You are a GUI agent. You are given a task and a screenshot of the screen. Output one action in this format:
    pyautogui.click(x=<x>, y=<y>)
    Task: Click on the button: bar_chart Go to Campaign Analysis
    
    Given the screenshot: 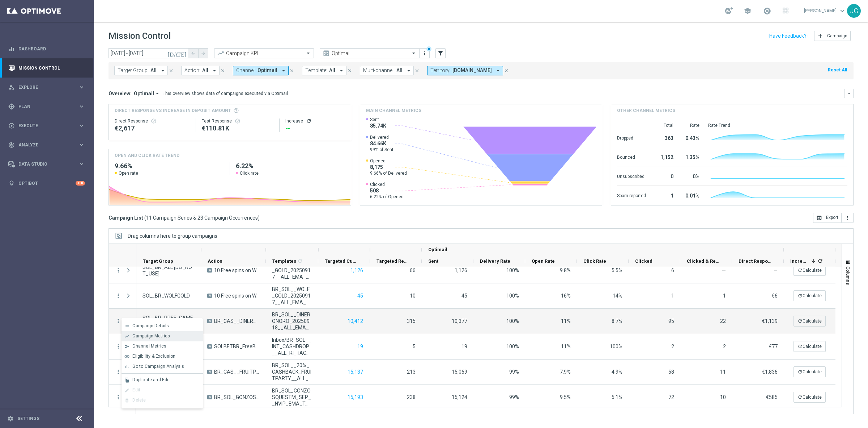 What is the action you would take?
    pyautogui.click(x=162, y=367)
    